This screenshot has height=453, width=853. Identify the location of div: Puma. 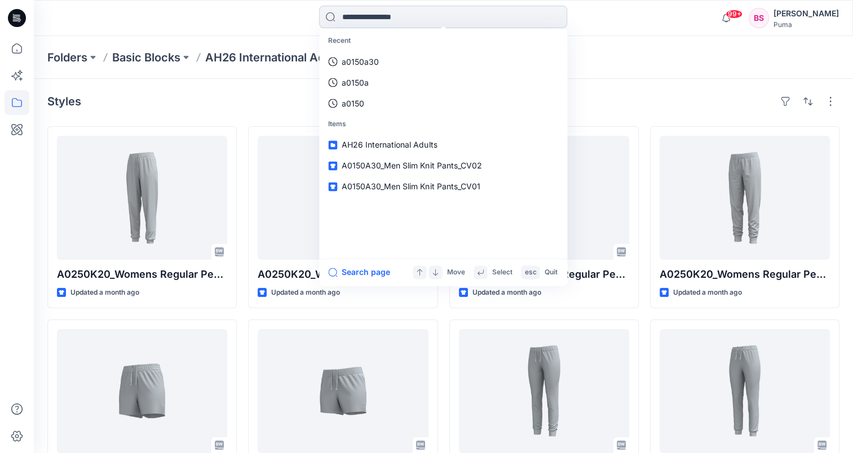
(806, 24).